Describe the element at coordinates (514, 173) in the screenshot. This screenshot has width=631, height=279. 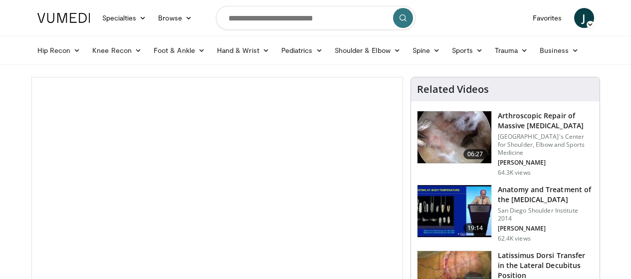
I see `p: 64.3K views` at that location.